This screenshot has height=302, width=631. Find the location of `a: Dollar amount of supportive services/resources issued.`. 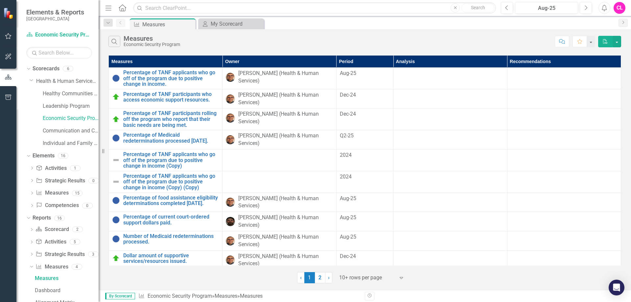

a: Dollar amount of supportive services/resources issued. is located at coordinates (171, 258).